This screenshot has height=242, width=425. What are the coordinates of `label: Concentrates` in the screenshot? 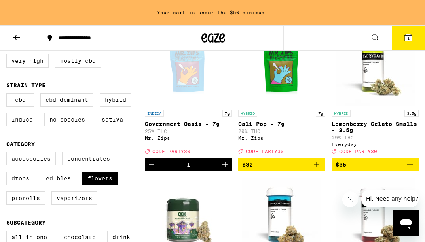 It's located at (89, 159).